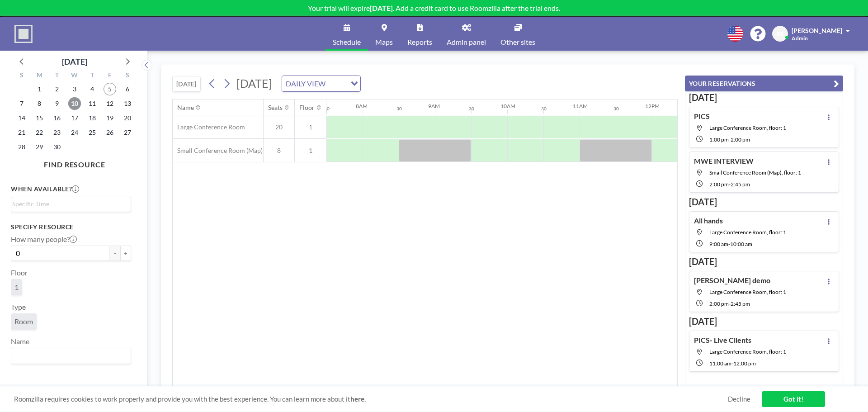  Describe the element at coordinates (75, 132) in the screenshot. I see `span: Wednesday, September 24, 2025` at that location.